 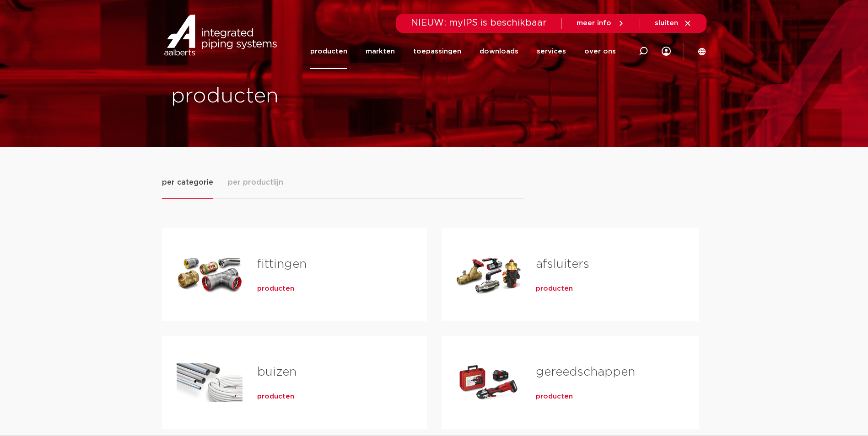 I want to click on a: downloads, so click(x=498, y=51).